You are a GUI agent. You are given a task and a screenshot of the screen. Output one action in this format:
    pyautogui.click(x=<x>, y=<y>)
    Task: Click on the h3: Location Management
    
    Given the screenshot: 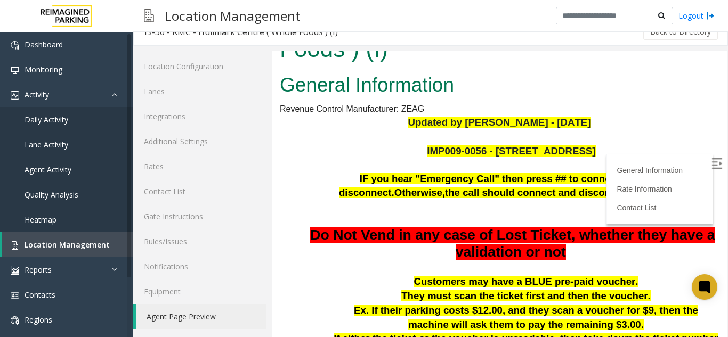 What is the action you would take?
    pyautogui.click(x=232, y=15)
    